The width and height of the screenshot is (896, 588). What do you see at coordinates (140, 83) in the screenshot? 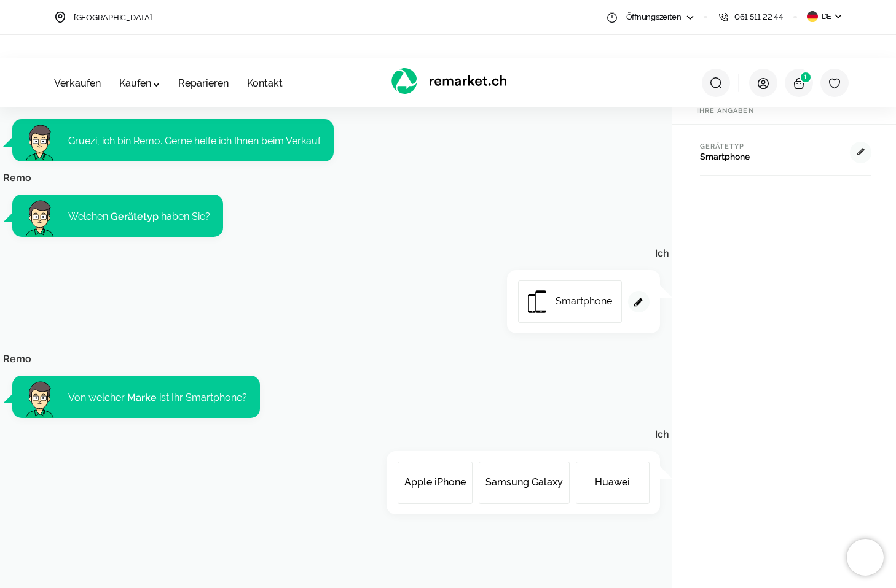
I see `a: Kaufen` at bounding box center [140, 83].